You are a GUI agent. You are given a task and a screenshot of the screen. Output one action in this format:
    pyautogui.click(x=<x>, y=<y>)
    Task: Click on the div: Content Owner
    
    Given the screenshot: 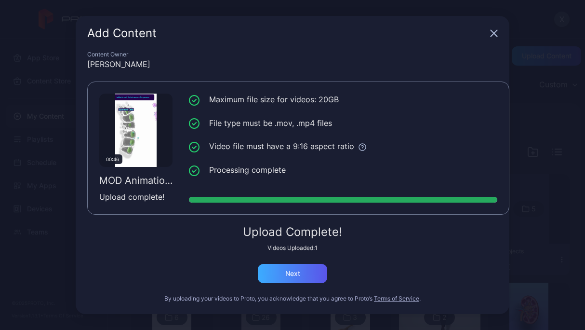 What is the action you would take?
    pyautogui.click(x=293, y=54)
    